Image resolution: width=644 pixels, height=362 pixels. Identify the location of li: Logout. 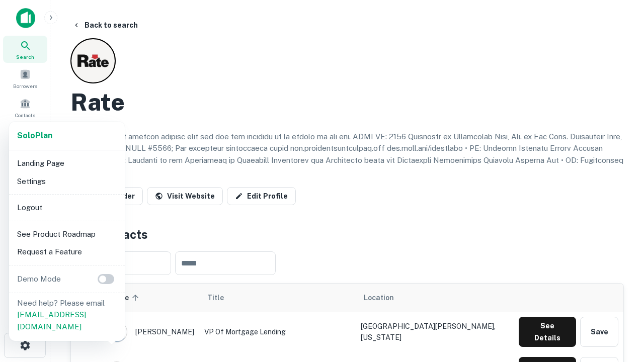
(67, 207).